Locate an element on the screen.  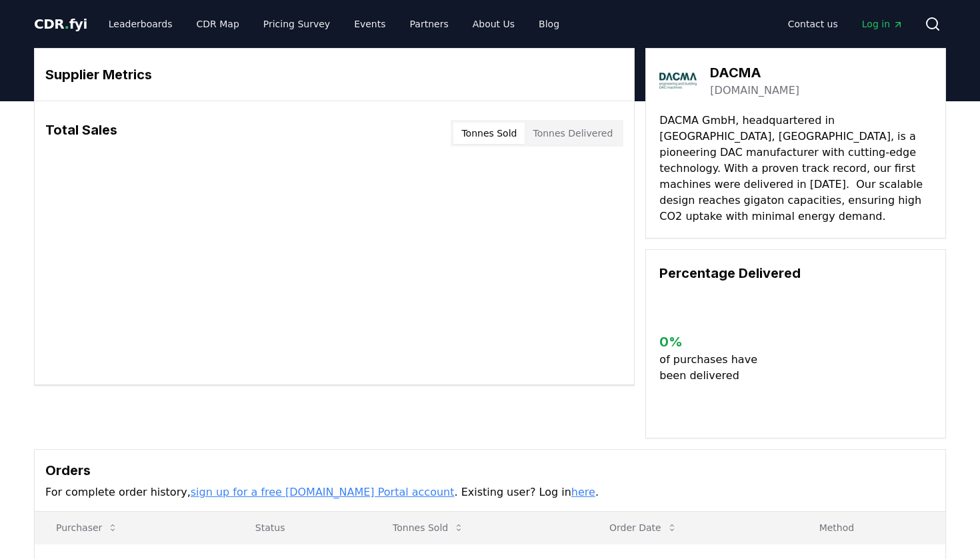
h3: DACMA is located at coordinates (755, 73).